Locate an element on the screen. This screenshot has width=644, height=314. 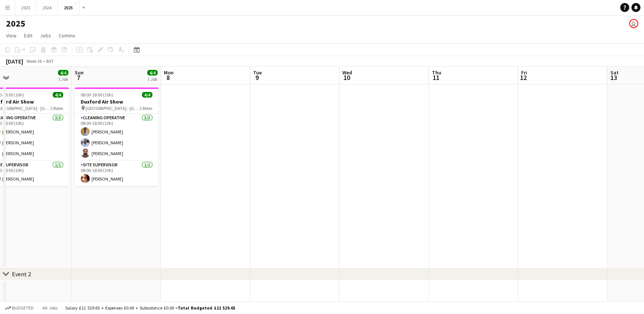
h3: Duxford Air Show is located at coordinates (117, 101).